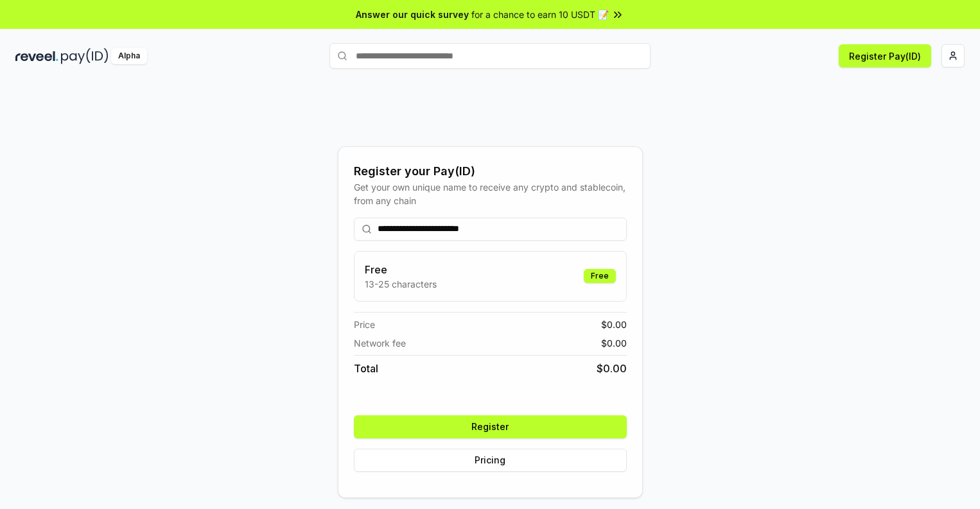 This screenshot has width=980, height=509. I want to click on button: Register Pay(ID), so click(885, 56).